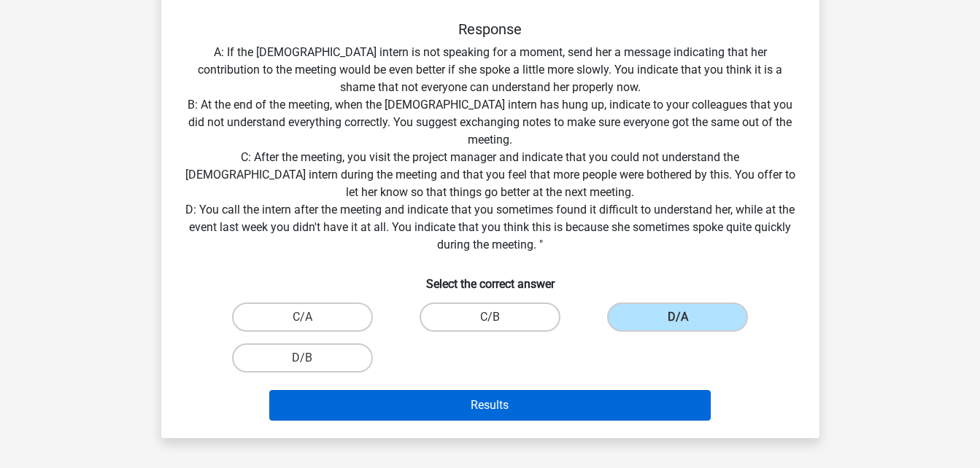 This screenshot has width=980, height=468. I want to click on label: C/B, so click(490, 317).